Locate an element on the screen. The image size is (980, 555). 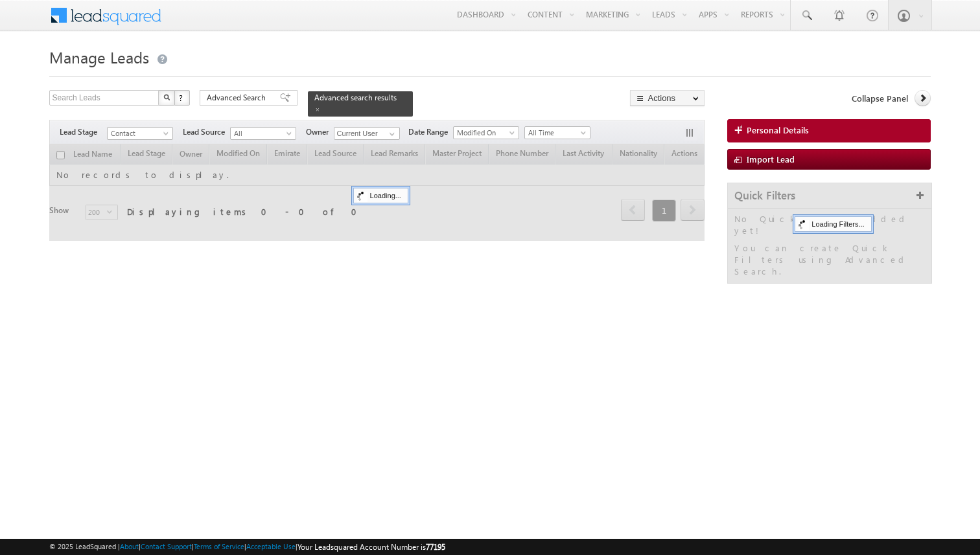
div: Loading Filters... is located at coordinates (832, 224).